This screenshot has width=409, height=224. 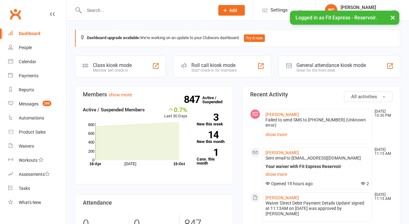 What do you see at coordinates (24, 188) in the screenshot?
I see `div: Tasks` at bounding box center [24, 188].